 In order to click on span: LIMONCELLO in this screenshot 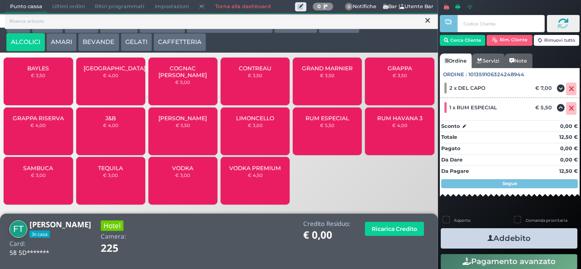, I will do `click(255, 118)`.